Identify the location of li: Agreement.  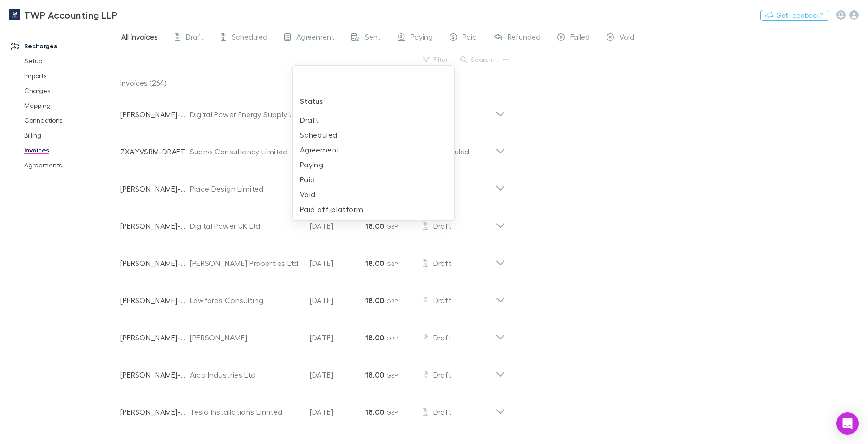
(373, 150).